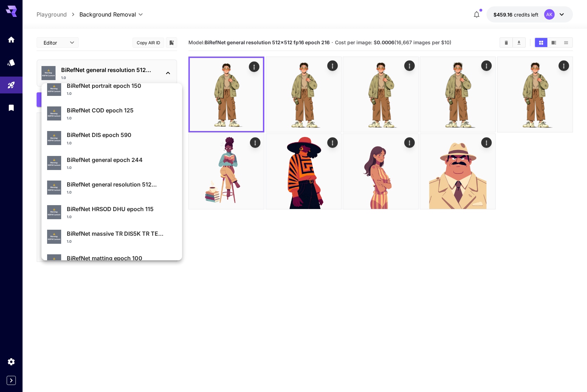 This screenshot has width=587, height=392. I want to click on div: ⚠️Warning:NSFW ContentBiRefNet general resolution 512...1.0, so click(112, 188).